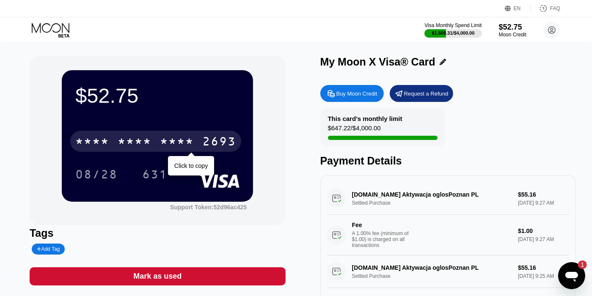  Describe the element at coordinates (48, 249) in the screenshot. I see `div: Add Tag` at that location.